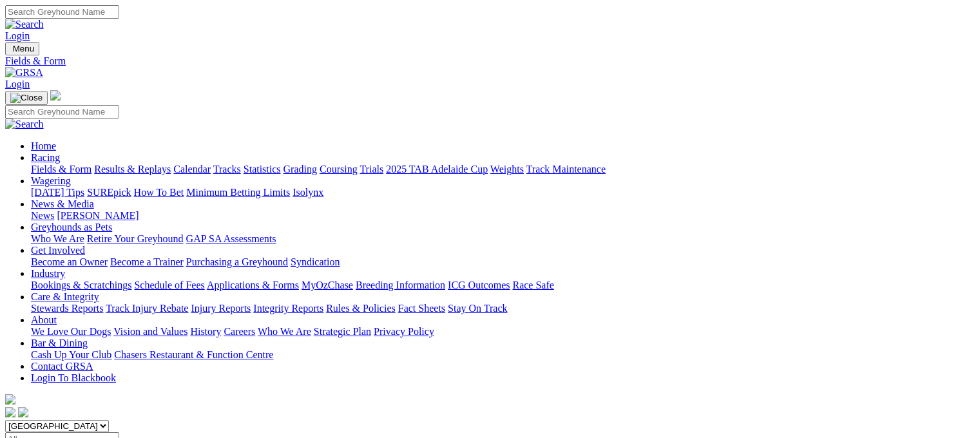 The image size is (980, 438). I want to click on a: Fact Sheets, so click(421, 308).